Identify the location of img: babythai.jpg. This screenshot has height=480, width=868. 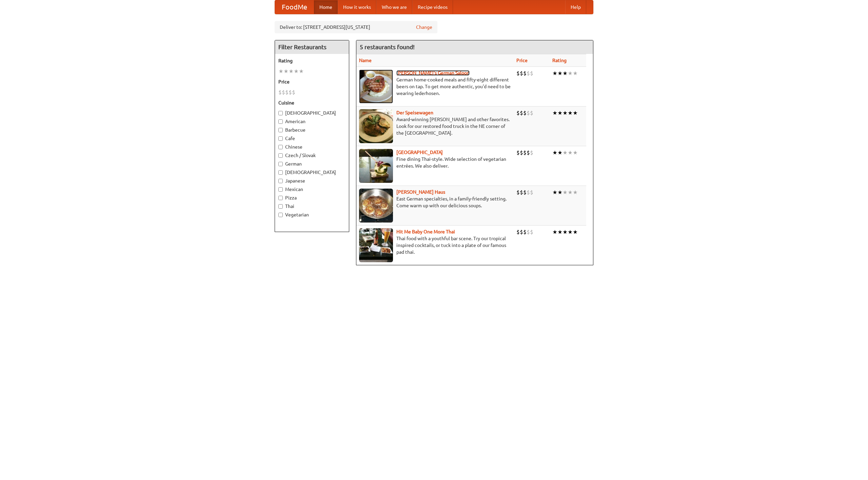
(376, 245).